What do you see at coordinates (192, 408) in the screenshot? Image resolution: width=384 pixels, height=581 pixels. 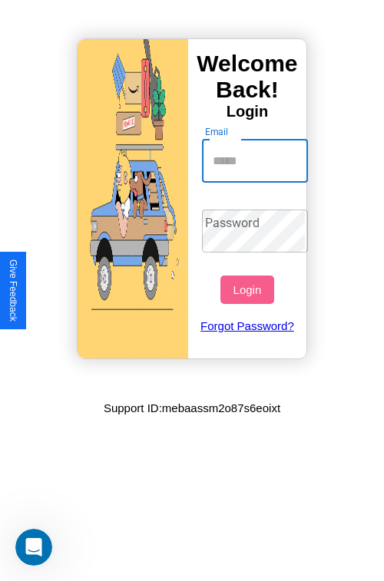 I see `p: Support ID: mebaassm2o87s6eoixt` at bounding box center [192, 408].